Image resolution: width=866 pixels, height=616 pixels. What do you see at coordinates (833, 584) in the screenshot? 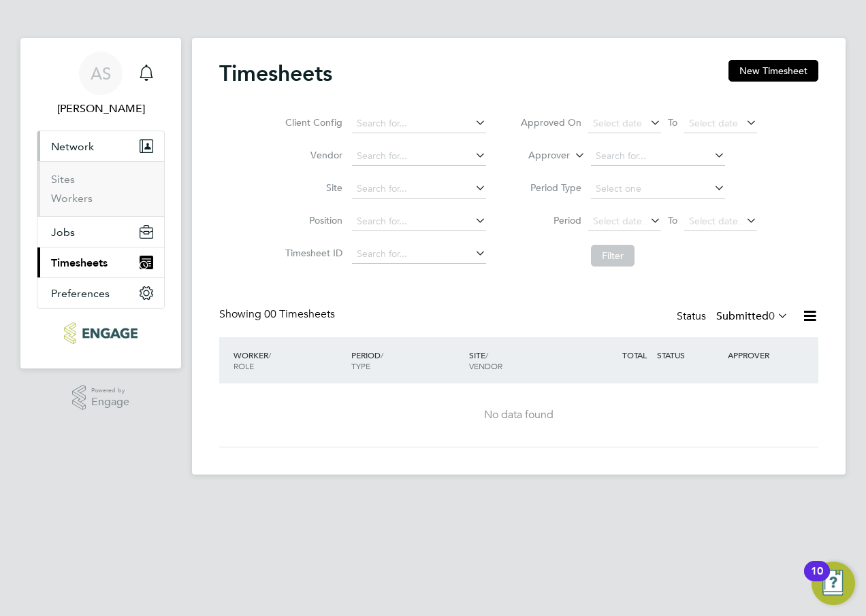
I see `button: Open Resource Center, 10 new notifications` at bounding box center [833, 584].